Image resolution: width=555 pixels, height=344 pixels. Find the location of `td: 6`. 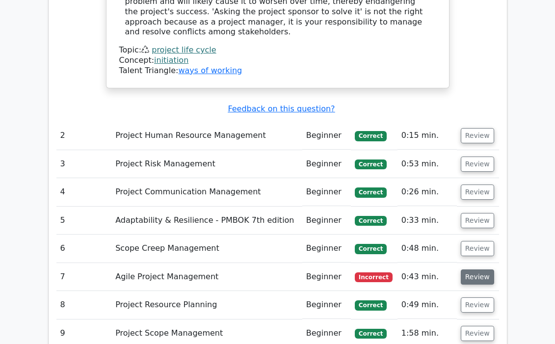

td: 6 is located at coordinates (84, 248).